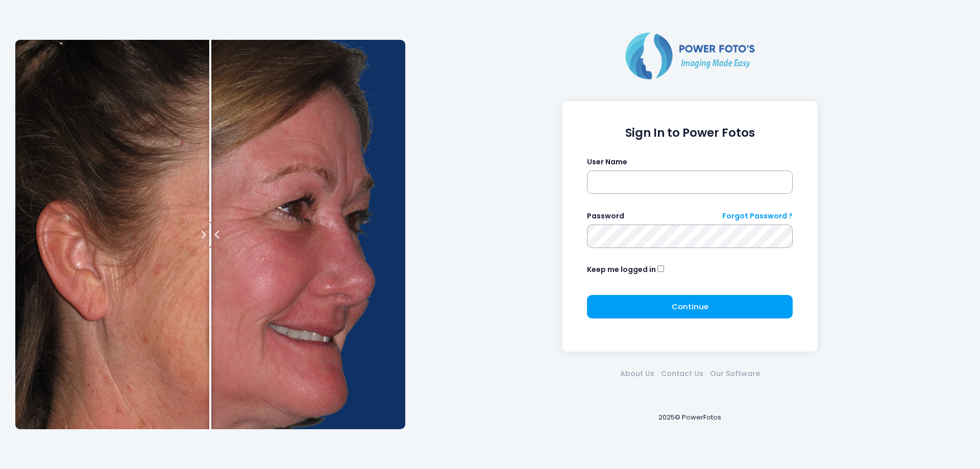 This screenshot has height=469, width=980. Describe the element at coordinates (758, 216) in the screenshot. I see `a: Forgot Password ?` at that location.